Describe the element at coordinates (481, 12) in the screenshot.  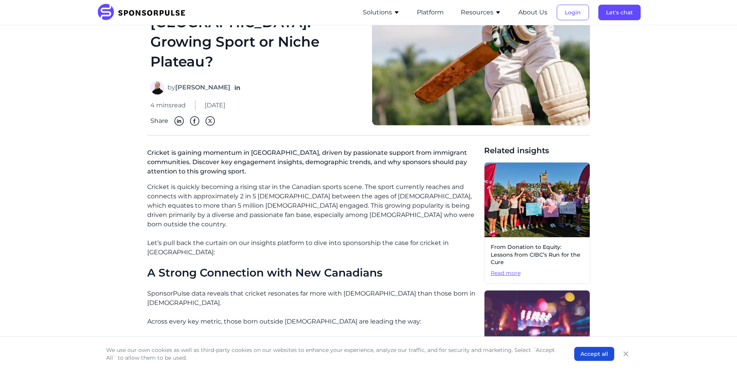
I see `button: Resources` at that location.